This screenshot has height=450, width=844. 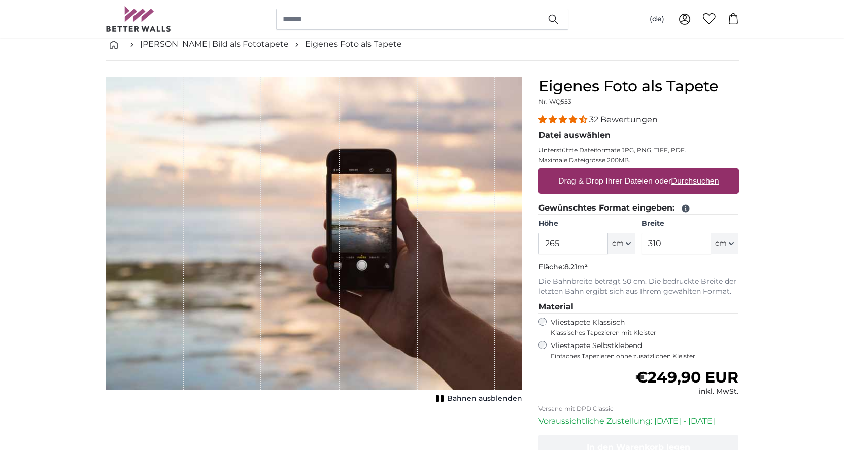 What do you see at coordinates (638, 307) in the screenshot?
I see `legend: Material` at bounding box center [638, 307].